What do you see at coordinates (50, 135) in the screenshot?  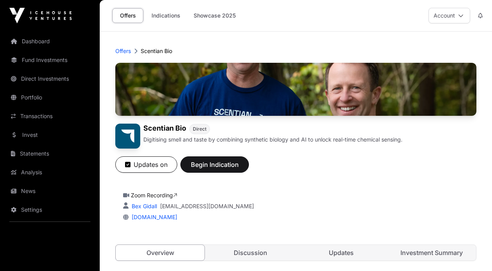 I see `a: Invest` at bounding box center [50, 135].